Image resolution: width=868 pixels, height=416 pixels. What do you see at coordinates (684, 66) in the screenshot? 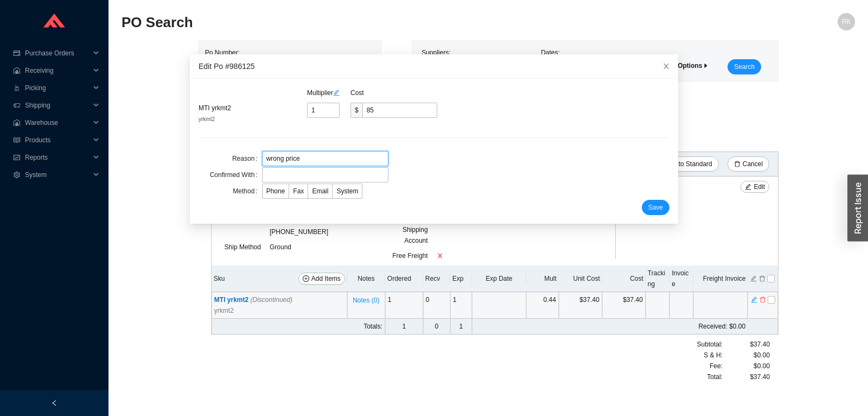
I see `span: More Options` at bounding box center [684, 66].